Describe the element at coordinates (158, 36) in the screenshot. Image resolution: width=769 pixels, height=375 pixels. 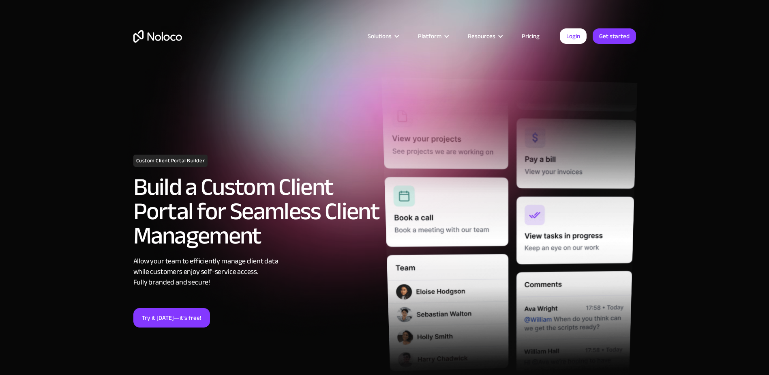
I see `a: home` at that location.